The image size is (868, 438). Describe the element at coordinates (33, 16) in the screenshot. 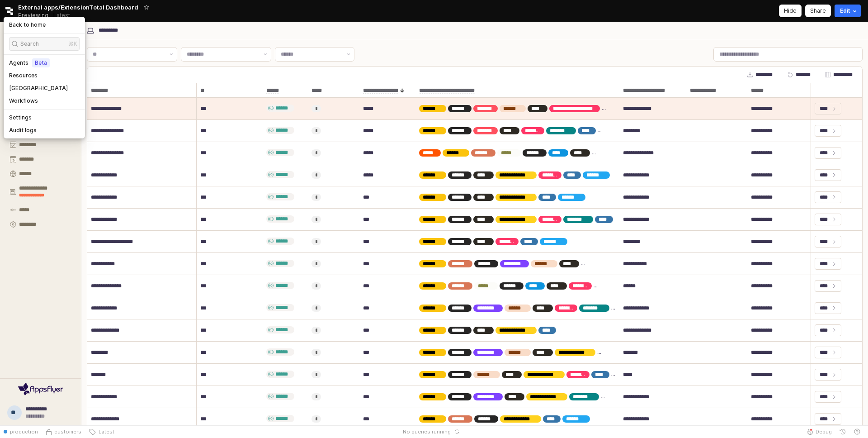

I see `span: Previewing` at that location.